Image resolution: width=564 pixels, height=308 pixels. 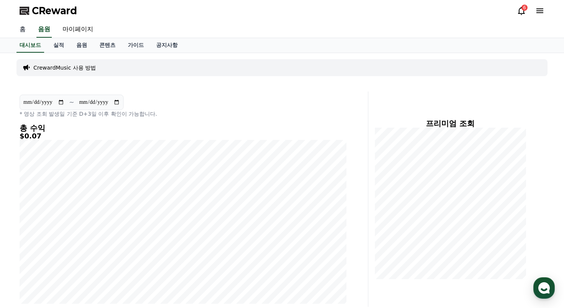 I want to click on span: CReward, so click(x=55, y=11).